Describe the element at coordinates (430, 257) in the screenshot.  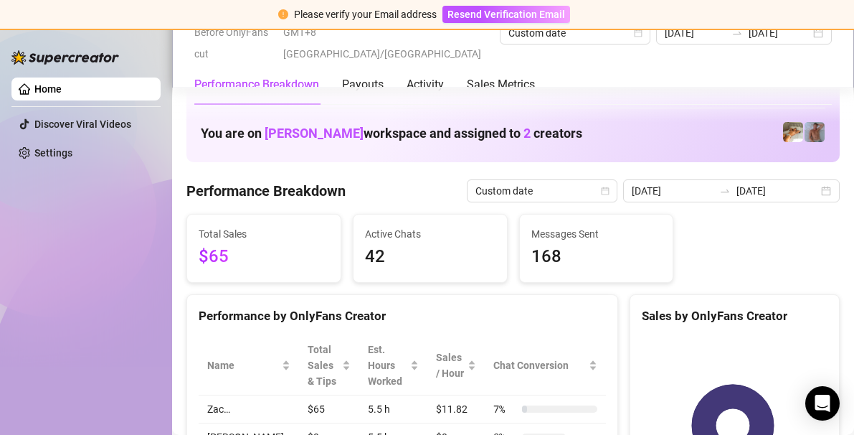
I see `span: 42` at that location.